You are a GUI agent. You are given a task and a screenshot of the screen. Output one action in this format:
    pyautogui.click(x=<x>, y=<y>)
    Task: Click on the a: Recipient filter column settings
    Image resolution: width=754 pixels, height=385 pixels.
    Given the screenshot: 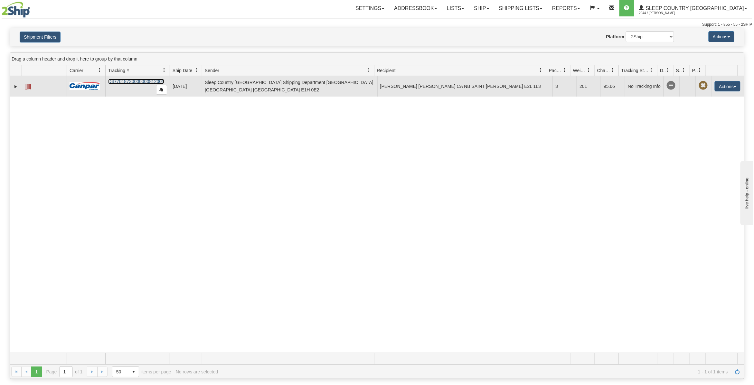 What is the action you would take?
    pyautogui.click(x=541, y=70)
    